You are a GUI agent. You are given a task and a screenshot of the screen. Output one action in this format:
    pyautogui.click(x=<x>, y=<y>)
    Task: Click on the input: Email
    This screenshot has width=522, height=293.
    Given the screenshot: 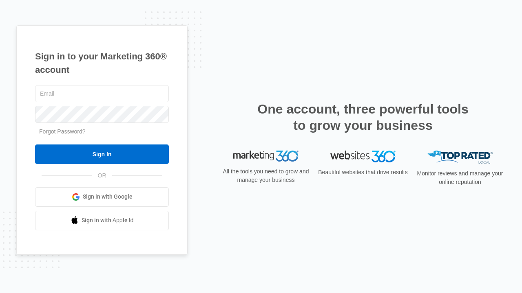 What is the action you would take?
    pyautogui.click(x=102, y=94)
    